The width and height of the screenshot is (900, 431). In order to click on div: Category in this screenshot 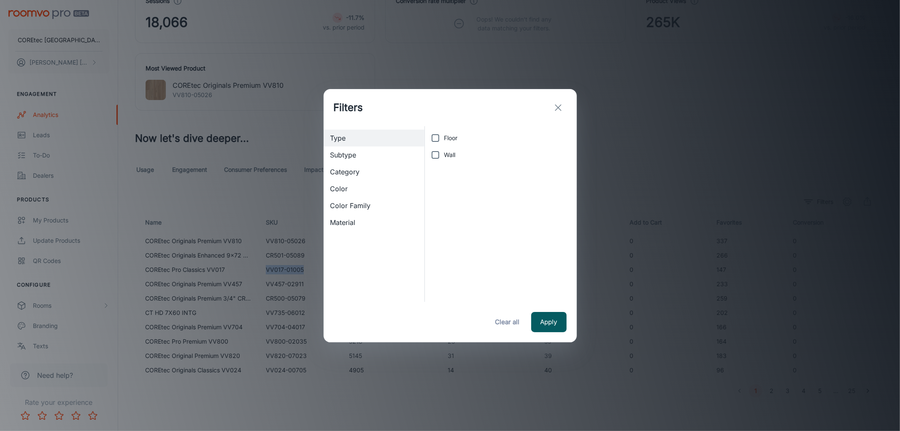, I will do `click(374, 172)`.